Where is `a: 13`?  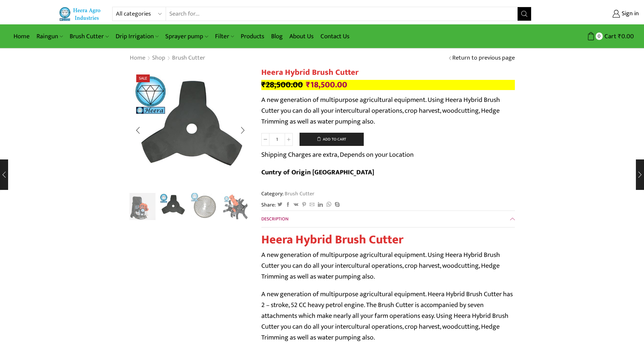 a: 13 is located at coordinates (235, 207).